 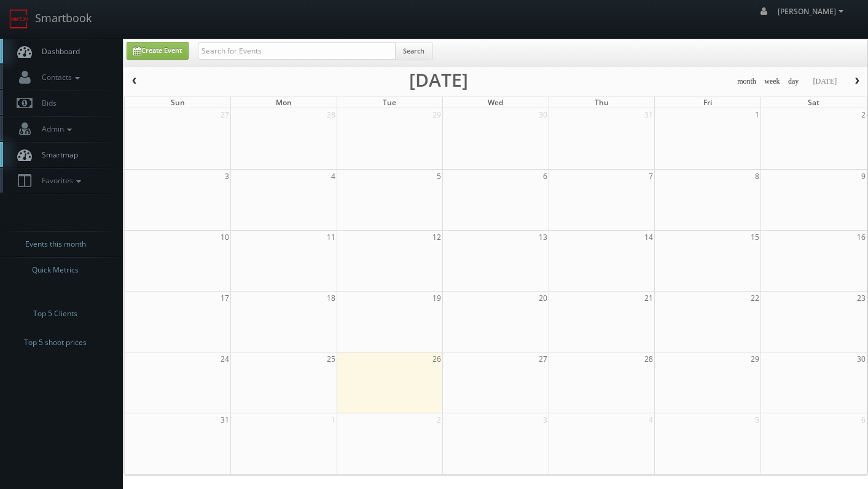 What do you see at coordinates (225, 359) in the screenshot?
I see `span: 24` at bounding box center [225, 359].